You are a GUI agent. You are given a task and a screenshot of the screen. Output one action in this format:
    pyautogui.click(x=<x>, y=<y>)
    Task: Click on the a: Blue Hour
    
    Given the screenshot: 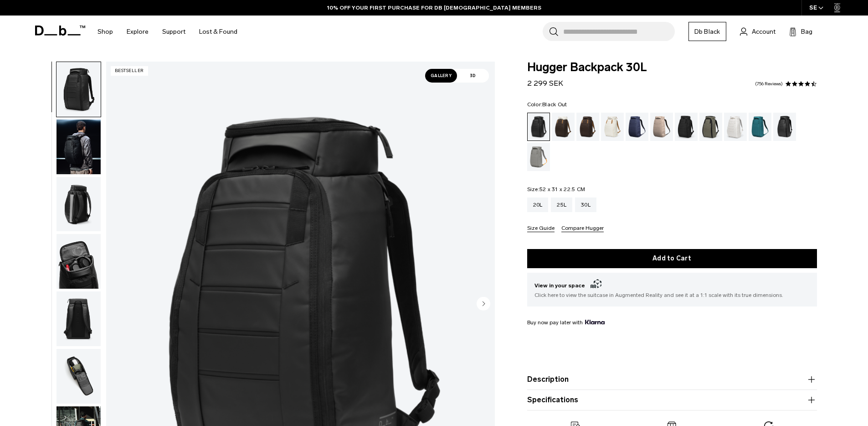 What is the action you would take?
    pyautogui.click(x=637, y=127)
    